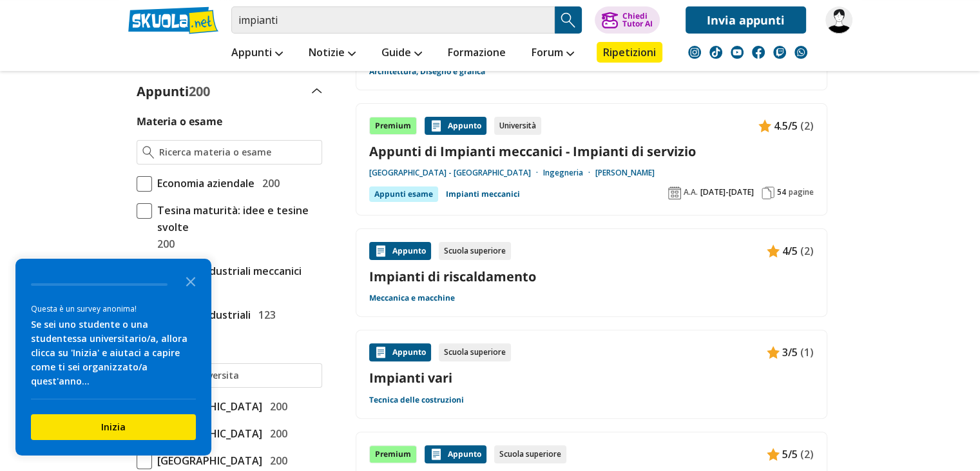  Describe the element at coordinates (237, 219) in the screenshot. I see `span: Tesina maturità: idee e tesine svolte` at that location.